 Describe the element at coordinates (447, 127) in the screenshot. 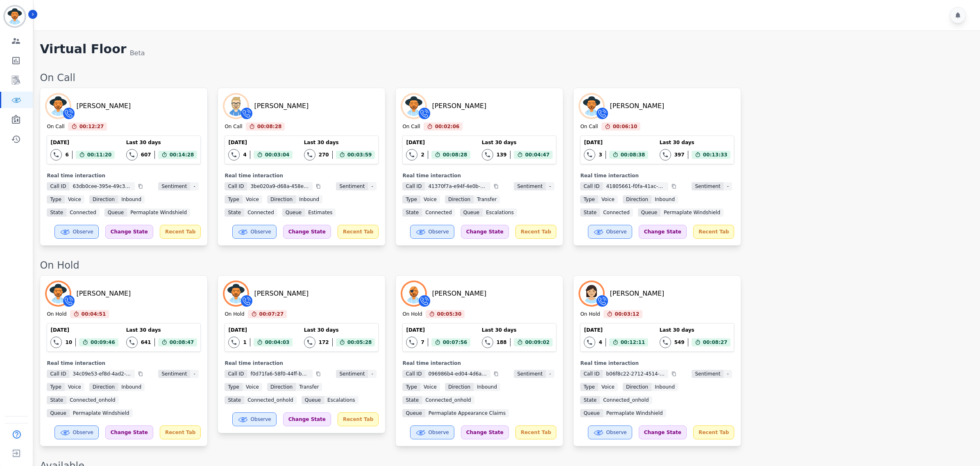

I see `span: 00:02:06` at that location.